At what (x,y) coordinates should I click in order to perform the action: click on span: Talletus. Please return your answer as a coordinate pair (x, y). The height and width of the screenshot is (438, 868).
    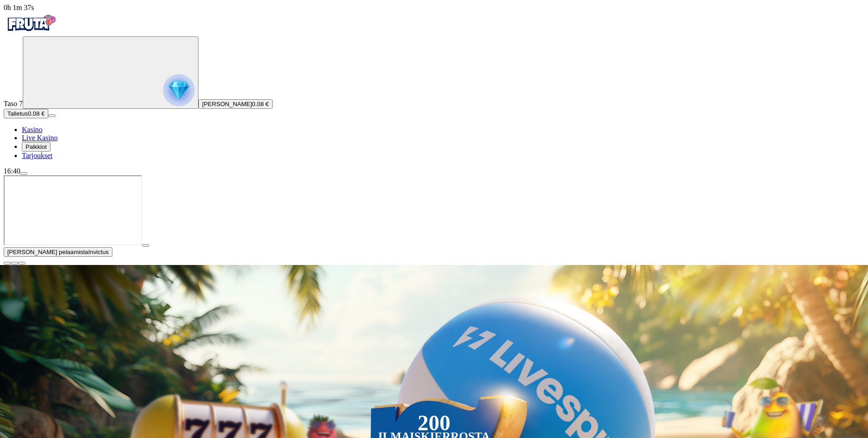
    Looking at the image, I should click on (17, 114).